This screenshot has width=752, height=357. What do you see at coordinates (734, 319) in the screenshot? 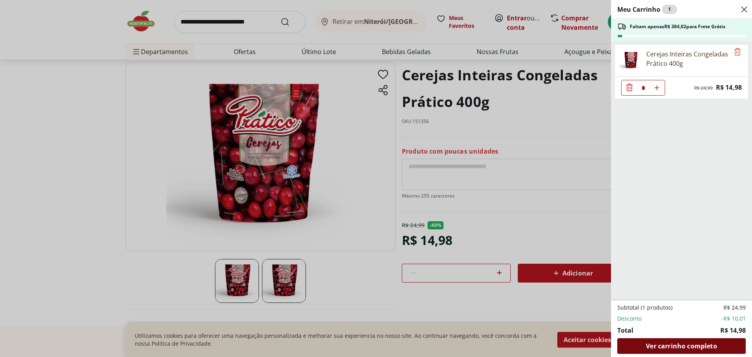
I see `span: -R$ 10,01` at bounding box center [734, 319].